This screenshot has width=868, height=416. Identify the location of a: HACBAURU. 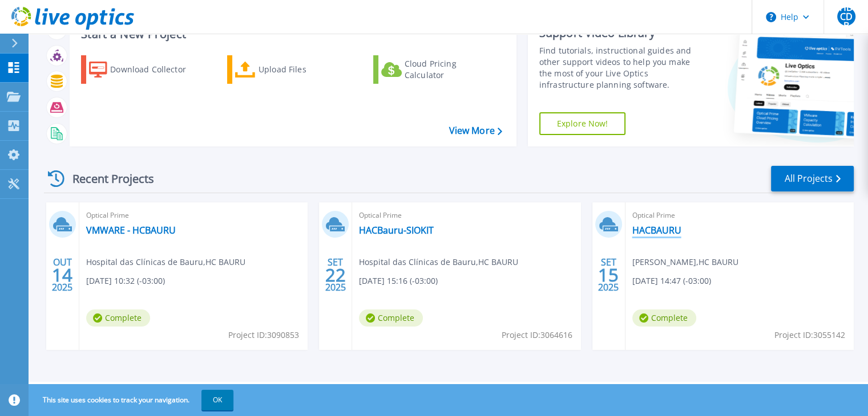
(657, 231).